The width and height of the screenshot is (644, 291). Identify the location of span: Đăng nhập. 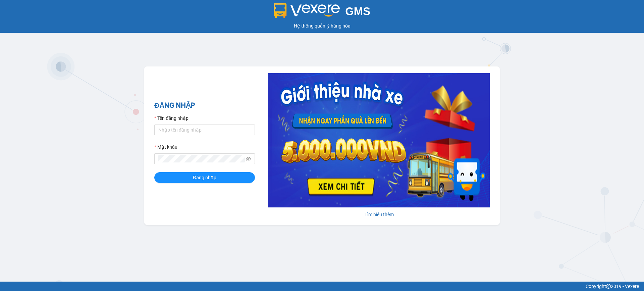
(204, 177).